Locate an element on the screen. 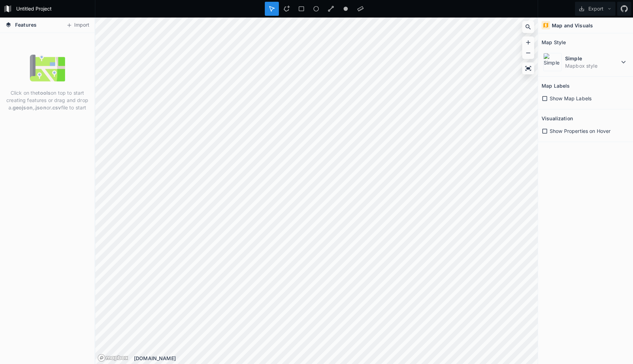  a: Mapbox logo is located at coordinates (113, 358).